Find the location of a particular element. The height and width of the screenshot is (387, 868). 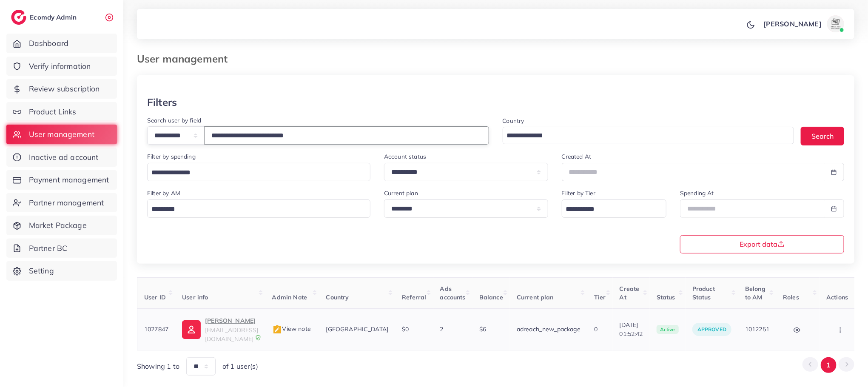

span: Current plan is located at coordinates (535, 297).